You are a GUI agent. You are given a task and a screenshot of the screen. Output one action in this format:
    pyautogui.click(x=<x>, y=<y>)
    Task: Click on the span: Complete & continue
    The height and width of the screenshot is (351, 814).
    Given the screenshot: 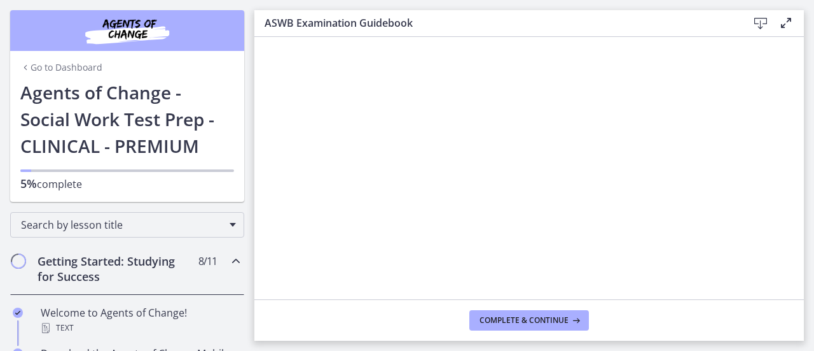 What is the action you would take?
    pyautogui.click(x=524, y=320)
    